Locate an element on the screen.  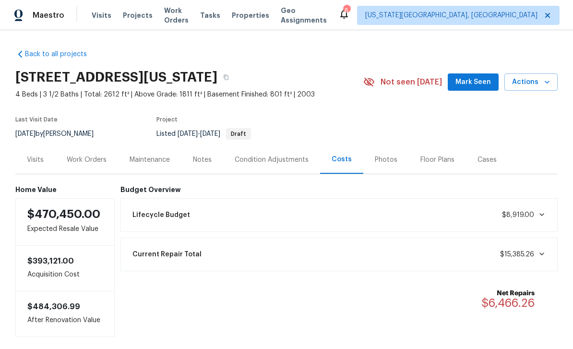
span: $393,121.00 is located at coordinates (50, 261).